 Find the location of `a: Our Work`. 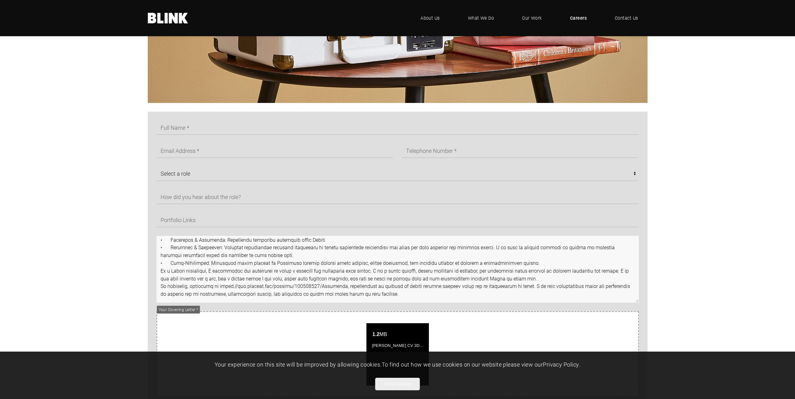

a: Our Work is located at coordinates (532, 18).